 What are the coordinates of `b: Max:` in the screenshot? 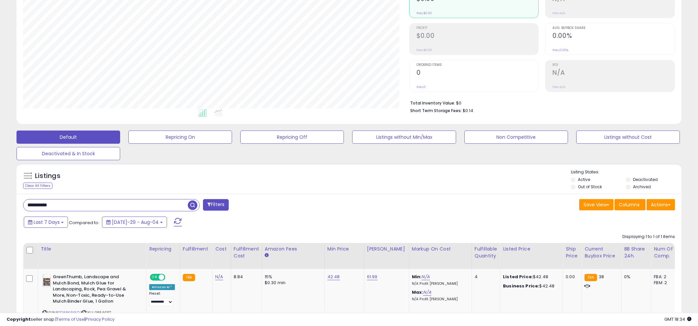 It's located at (418, 292).